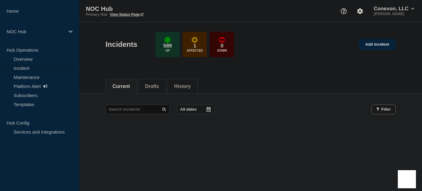  Describe the element at coordinates (377, 44) in the screenshot. I see `a: Add incident` at that location.